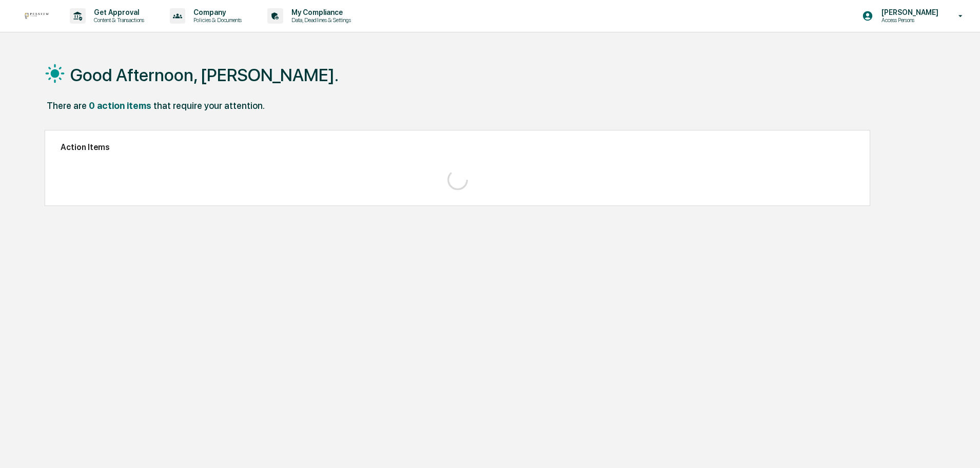 This screenshot has width=980, height=468. Describe the element at coordinates (37, 16) in the screenshot. I see `img: logo` at that location.